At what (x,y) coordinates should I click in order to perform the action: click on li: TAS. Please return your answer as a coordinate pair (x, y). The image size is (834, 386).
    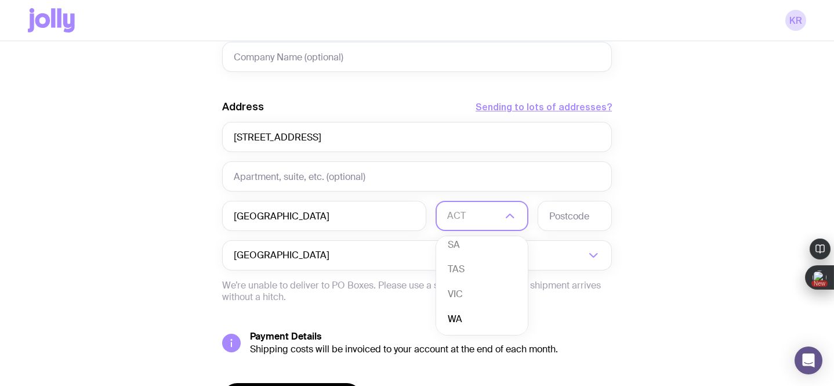
    Looking at the image, I should click on (482, 269).